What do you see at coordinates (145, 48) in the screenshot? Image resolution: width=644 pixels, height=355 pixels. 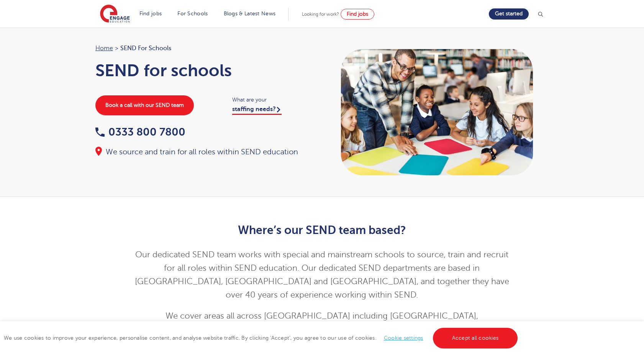 I see `span: SEND for Schools` at bounding box center [145, 48].